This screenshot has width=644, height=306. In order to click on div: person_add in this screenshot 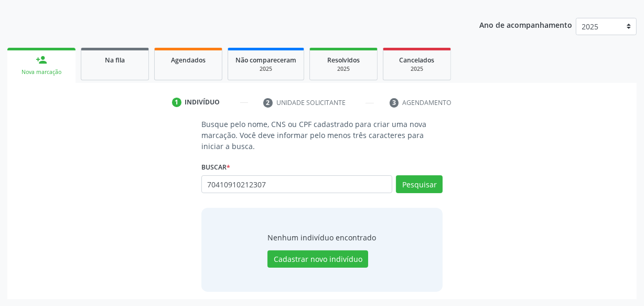, I will do `click(42, 60)`.